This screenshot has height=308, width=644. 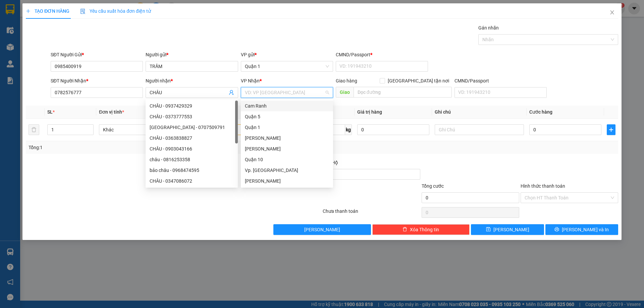 What do you see at coordinates (287, 170) in the screenshot?
I see `div: Vp. Cam Hải` at bounding box center [287, 170].